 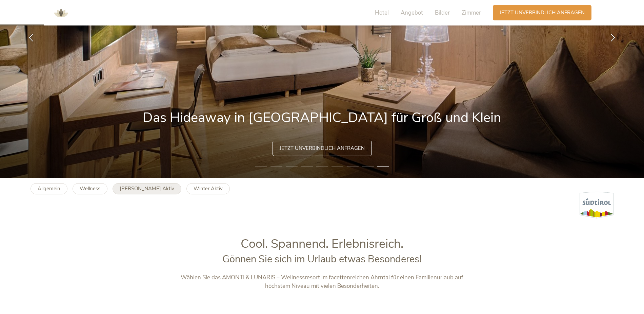 What do you see at coordinates (208, 188) in the screenshot?
I see `b: Winter Aktiv` at bounding box center [208, 188].